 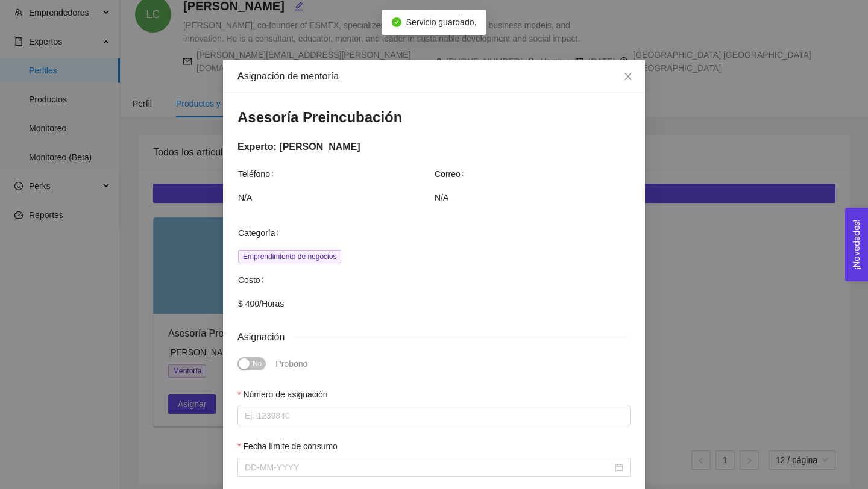 I want to click on span: check-circle, so click(x=397, y=22).